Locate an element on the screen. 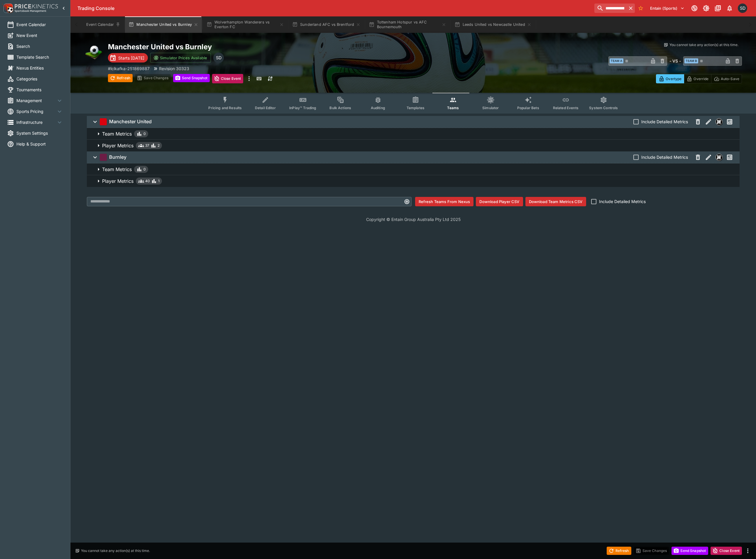  span: 37 is located at coordinates (147, 146).